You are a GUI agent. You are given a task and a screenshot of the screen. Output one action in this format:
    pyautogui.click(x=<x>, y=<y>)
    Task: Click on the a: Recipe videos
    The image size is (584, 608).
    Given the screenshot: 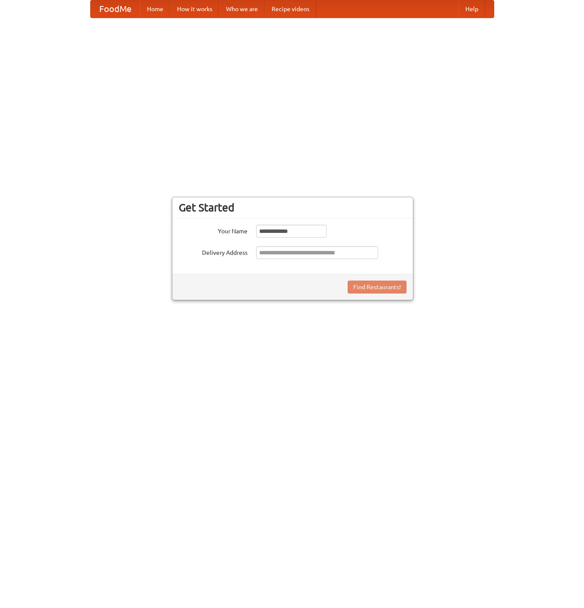 What is the action you would take?
    pyautogui.click(x=290, y=9)
    